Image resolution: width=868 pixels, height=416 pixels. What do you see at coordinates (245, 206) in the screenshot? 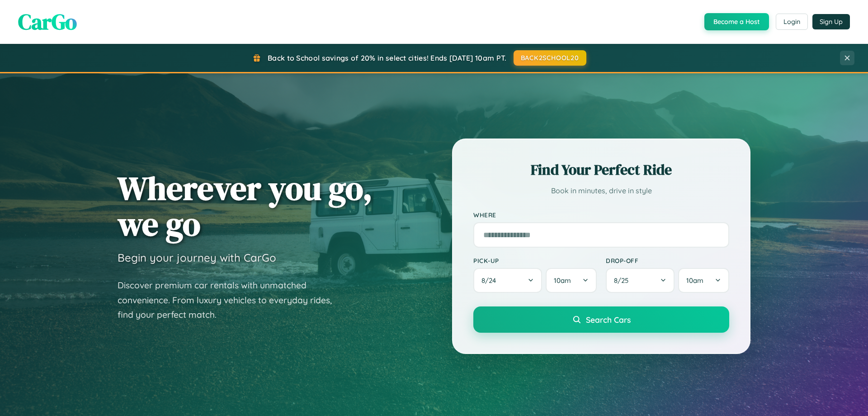
I see `h1: Wherever you go, we go` at bounding box center [245, 206].